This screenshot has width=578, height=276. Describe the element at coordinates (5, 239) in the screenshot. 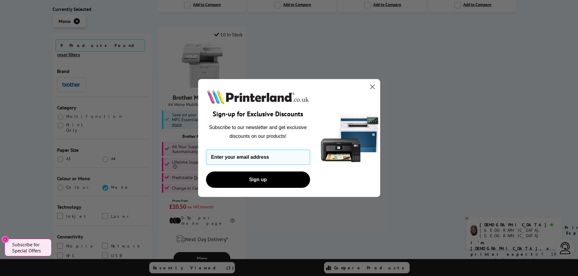

I see `button: Close` at that location.